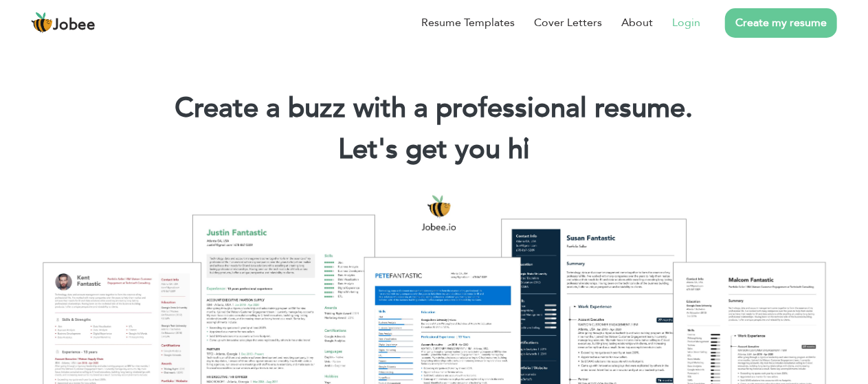 The width and height of the screenshot is (868, 384). What do you see at coordinates (74, 26) in the screenshot?
I see `span: Jobee` at bounding box center [74, 26].